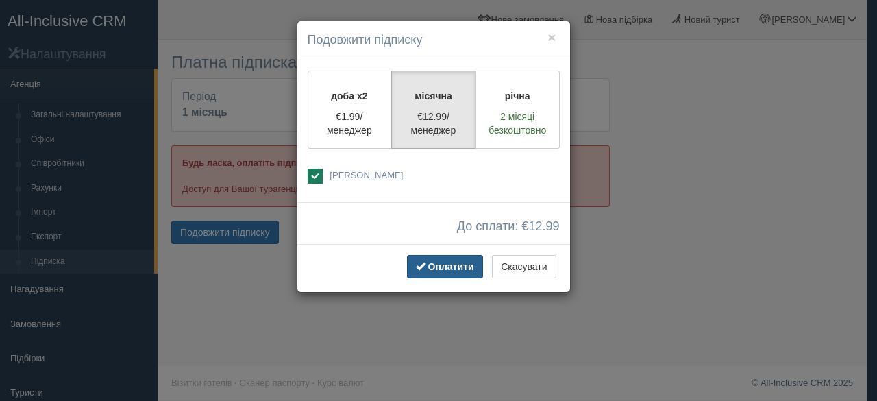 This screenshot has width=877, height=401. What do you see at coordinates (509, 227) in the screenshot?
I see `span: До сплати: €` at bounding box center [509, 227].